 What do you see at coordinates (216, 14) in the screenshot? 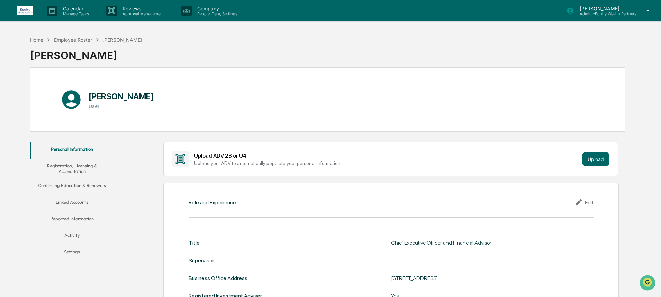
I see `p: People, Data, Settings` at bounding box center [216, 14].